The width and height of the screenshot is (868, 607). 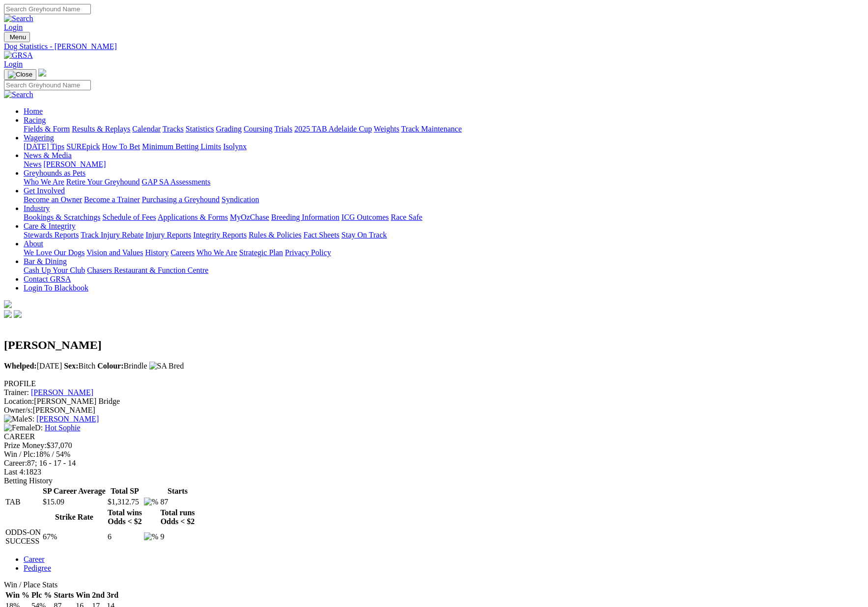 I want to click on div: Care & Integrity, so click(x=444, y=235).